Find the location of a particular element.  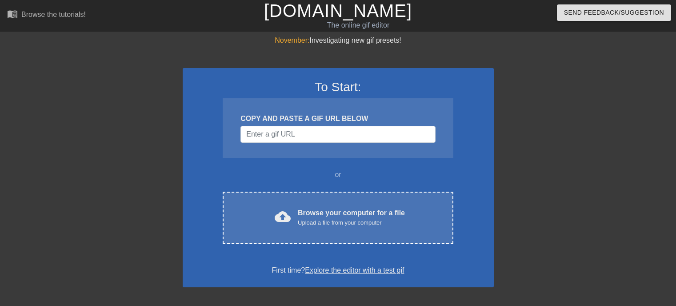

span: Send Feedback/Suggestion is located at coordinates (614, 12).